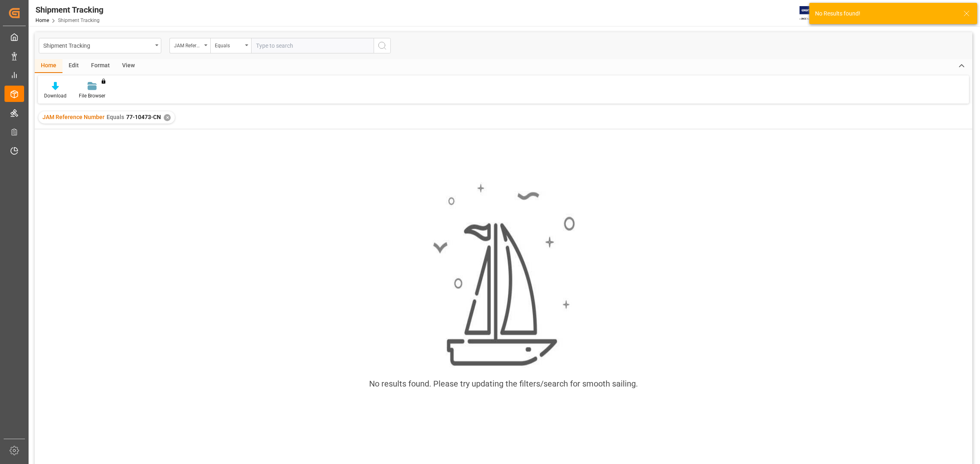 The height and width of the screenshot is (464, 980). I want to click on div: No results found. Please try updating the filters/search for smooth sailing., so click(503, 384).